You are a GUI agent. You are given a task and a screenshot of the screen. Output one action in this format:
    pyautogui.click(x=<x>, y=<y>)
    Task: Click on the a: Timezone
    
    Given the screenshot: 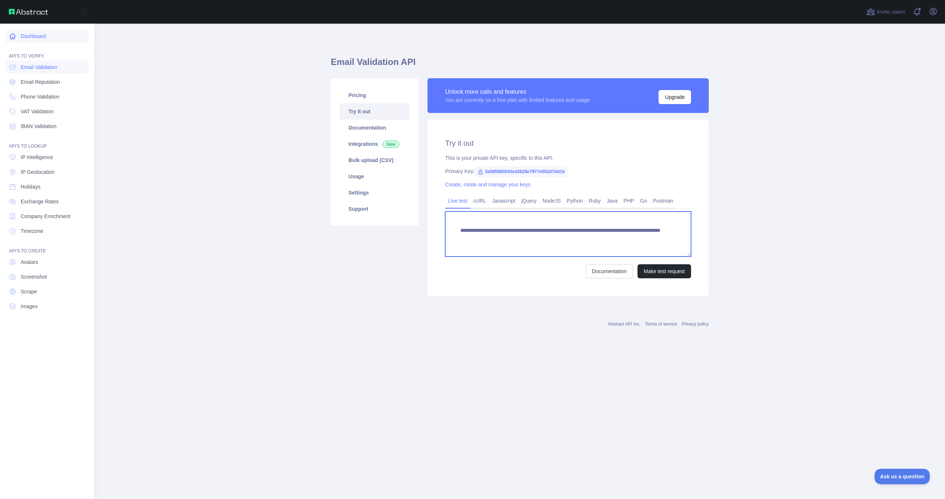 What is the action you would take?
    pyautogui.click(x=47, y=231)
    